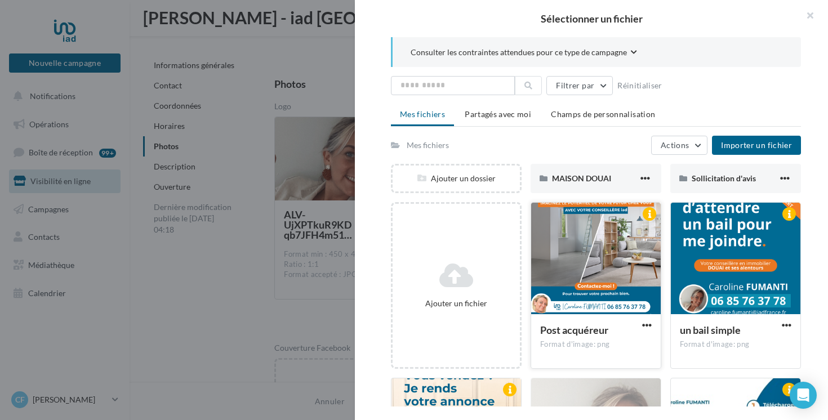 Image resolution: width=828 pixels, height=420 pixels. What do you see at coordinates (710, 330) in the screenshot?
I see `span: un bail simple` at bounding box center [710, 330].